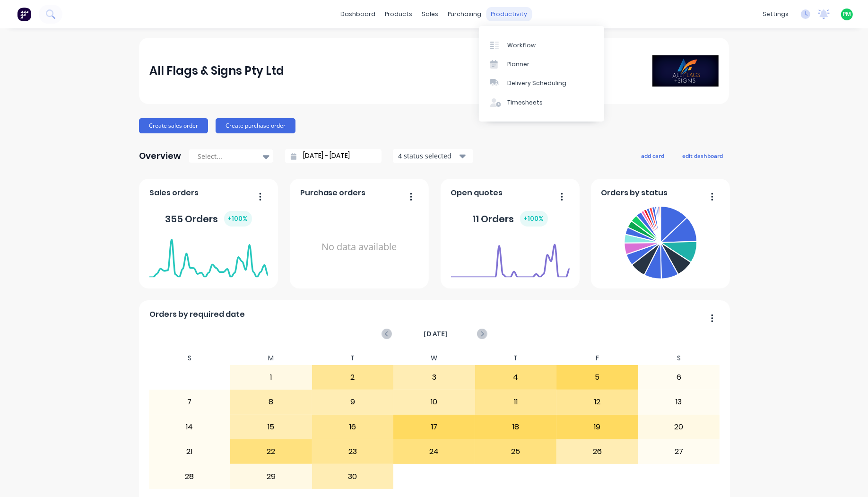 This screenshot has width=868, height=497. Describe the element at coordinates (686, 71) in the screenshot. I see `img: All Flags & Signs Pty Ltd` at that location.